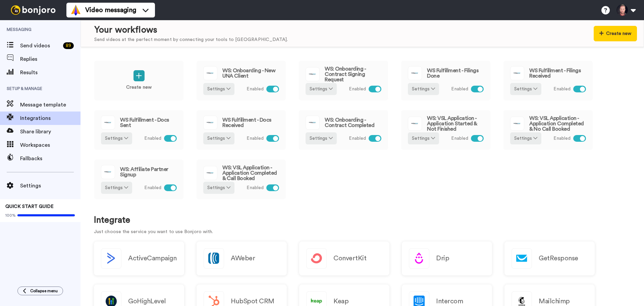 The width and height of the screenshot is (644, 306). Describe the element at coordinates (548, 130) in the screenshot. I see `a: WS: VSL Application - Application Completed & No Call BookedSettings Enabled` at that location.